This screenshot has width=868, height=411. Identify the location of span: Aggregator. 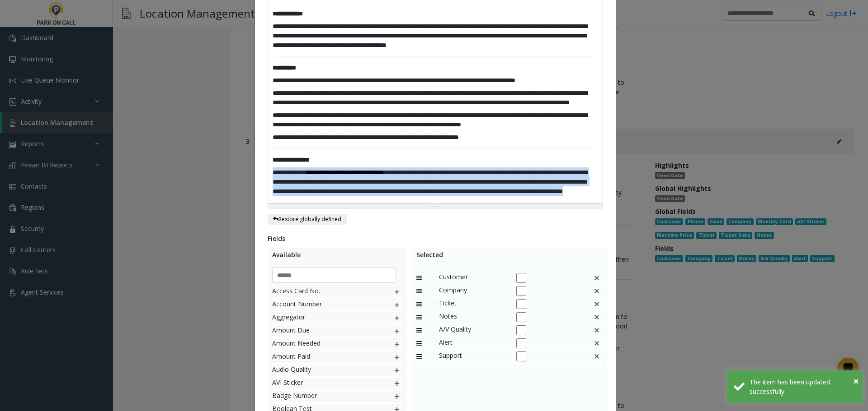
(323, 319).